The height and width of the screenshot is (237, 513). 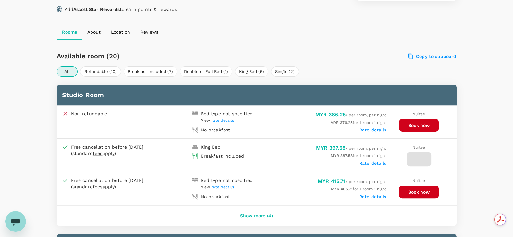 What do you see at coordinates (173, 56) in the screenshot?
I see `h6: Available room (20)` at bounding box center [173, 56].